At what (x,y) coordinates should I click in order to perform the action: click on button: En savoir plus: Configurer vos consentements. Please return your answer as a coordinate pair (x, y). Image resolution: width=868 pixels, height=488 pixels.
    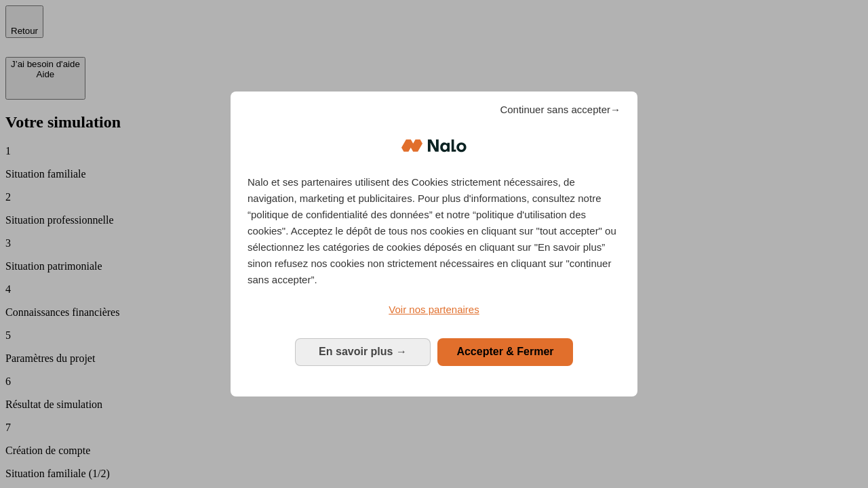
    Looking at the image, I should click on (363, 352).